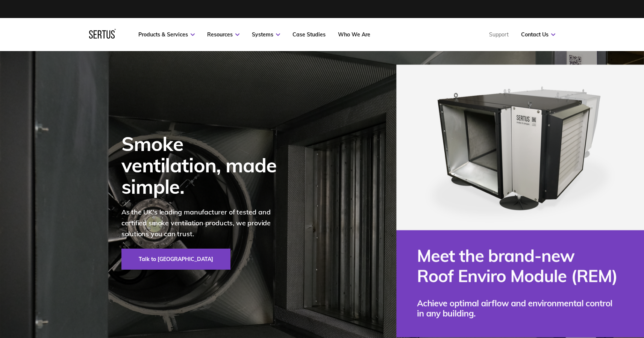 This screenshot has width=644, height=338. I want to click on p: As the UK's leading manufacturer of tested and certified smoke ventilation products, we provide s..., so click(204, 223).